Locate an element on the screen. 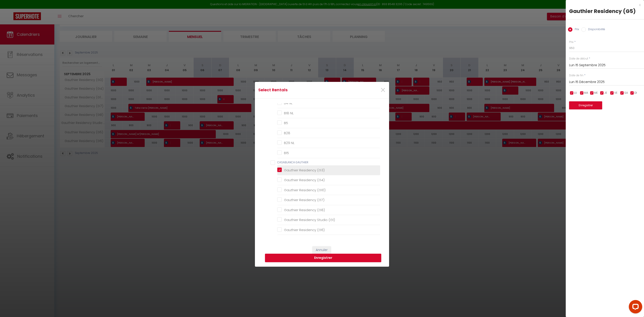 The height and width of the screenshot is (317, 644). div: x is located at coordinates (603, 5).